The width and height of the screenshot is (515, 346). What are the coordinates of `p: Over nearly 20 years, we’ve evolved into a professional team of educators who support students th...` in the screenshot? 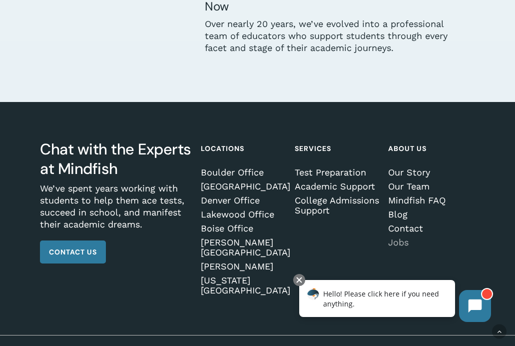 It's located at (331, 36).